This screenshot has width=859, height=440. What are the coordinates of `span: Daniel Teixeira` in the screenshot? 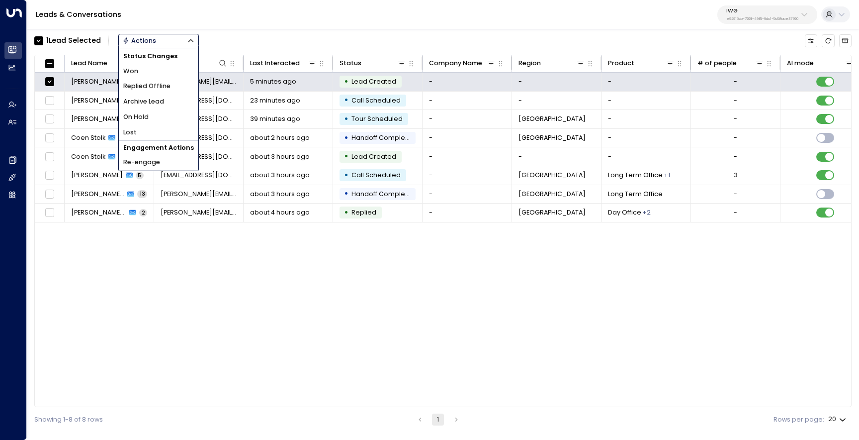 It's located at (97, 119).